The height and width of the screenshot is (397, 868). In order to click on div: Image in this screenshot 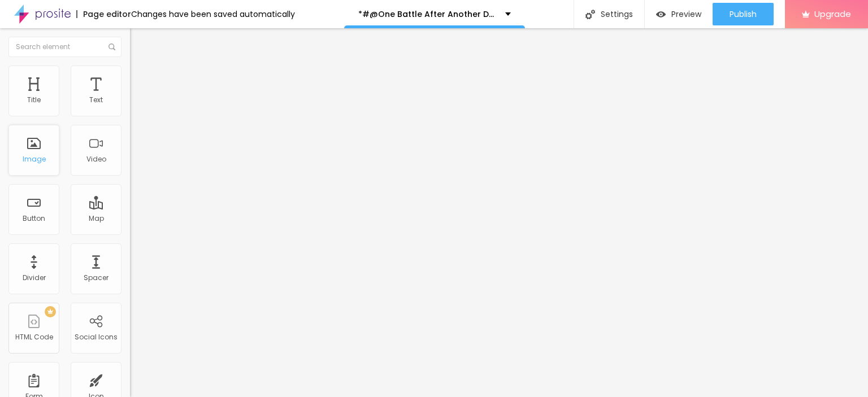, I will do `click(34, 159)`.